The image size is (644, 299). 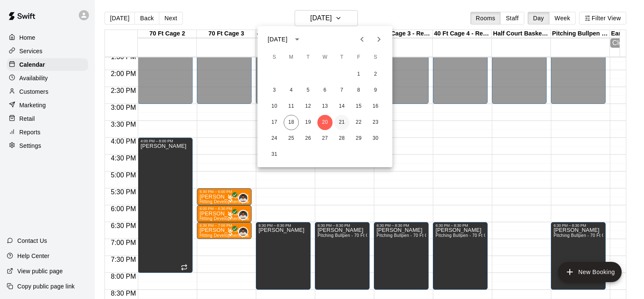 I want to click on button: 21, so click(x=342, y=123).